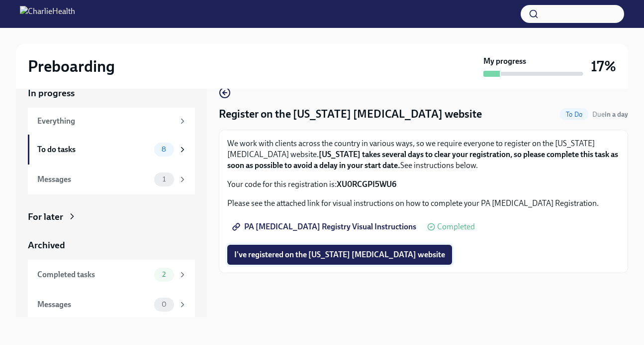  I want to click on strong: My progress, so click(505, 61).